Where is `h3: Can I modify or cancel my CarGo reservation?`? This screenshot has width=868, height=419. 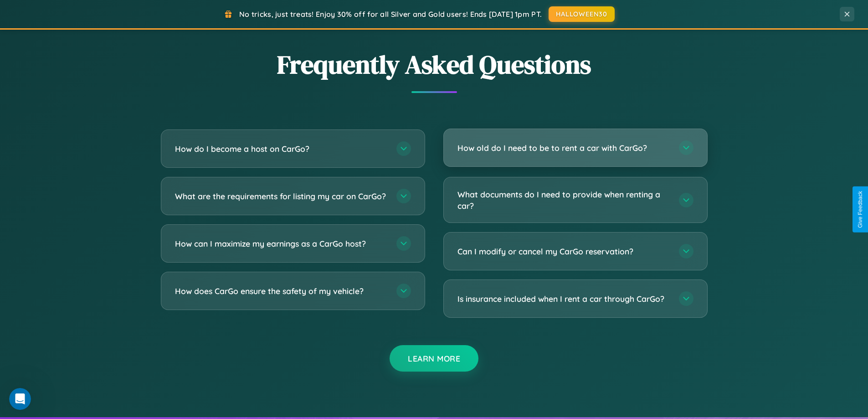
h3: Can I modify or cancel my CarGo reservation? is located at coordinates (564, 251).